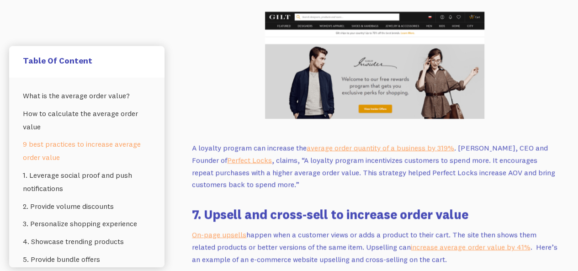 The width and height of the screenshot is (578, 271). What do you see at coordinates (87, 241) in the screenshot?
I see `a: 4. Showcase trending products` at bounding box center [87, 241].